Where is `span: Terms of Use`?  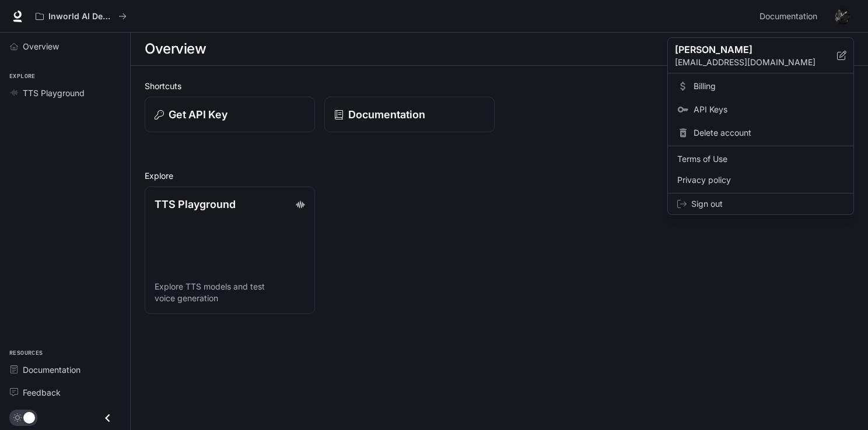 span: Terms of Use is located at coordinates (760, 159).